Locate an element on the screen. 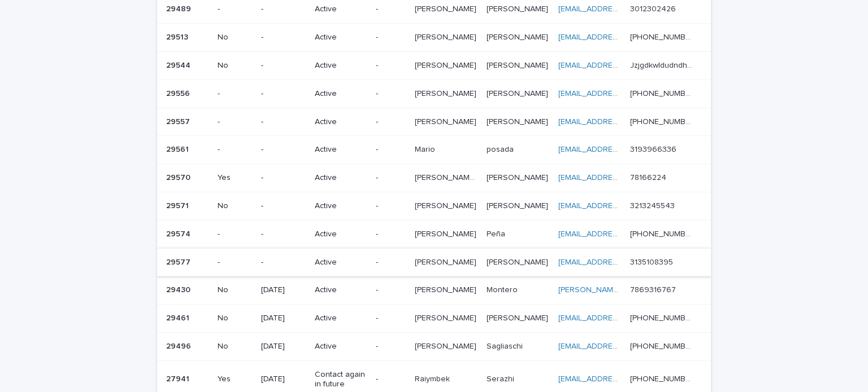 This screenshot has width=868, height=392. p: MARIA FERNANDA is located at coordinates (447, 176).